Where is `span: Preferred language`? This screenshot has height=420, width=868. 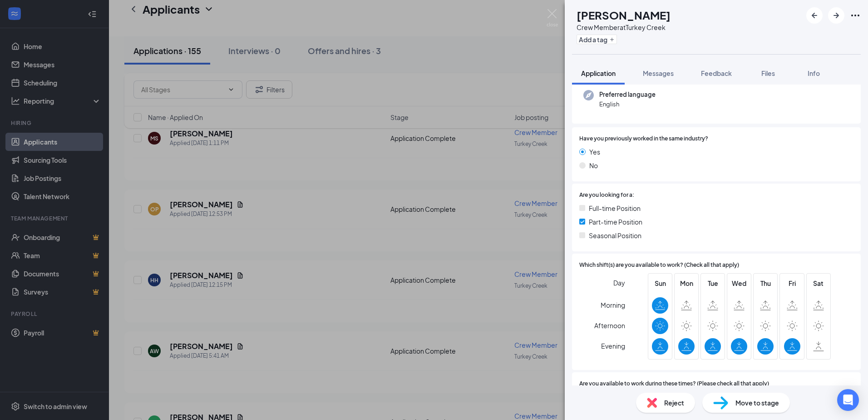
span: Preferred language is located at coordinates (627, 94).